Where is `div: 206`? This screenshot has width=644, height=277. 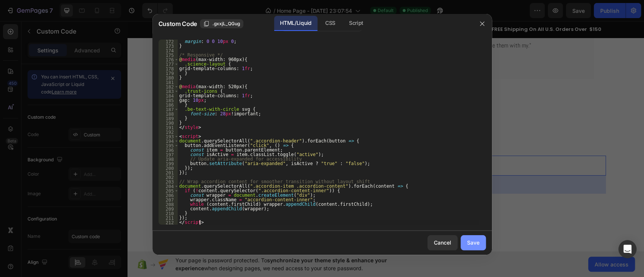
div: 206 is located at coordinates (168, 196).